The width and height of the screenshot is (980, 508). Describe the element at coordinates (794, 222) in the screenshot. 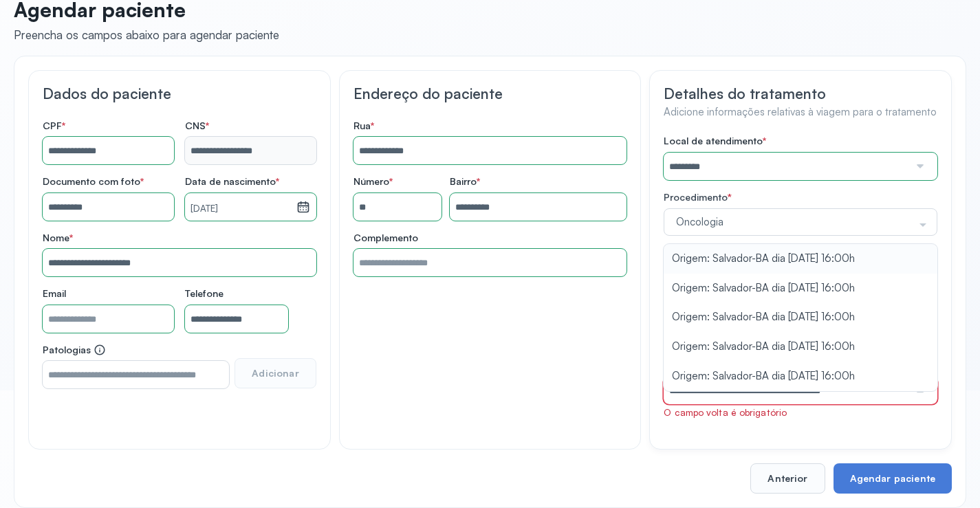

I see `span: Oncologia` at that location.